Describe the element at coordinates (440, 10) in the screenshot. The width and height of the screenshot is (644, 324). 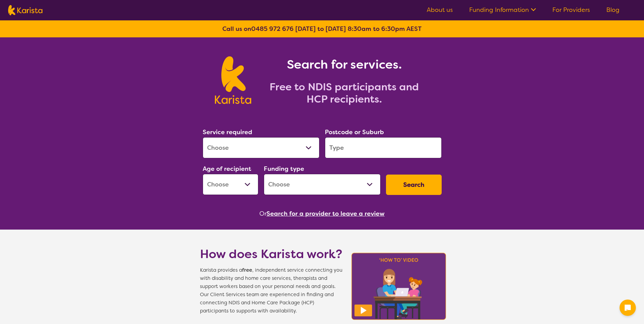
I see `a: About us` at that location.